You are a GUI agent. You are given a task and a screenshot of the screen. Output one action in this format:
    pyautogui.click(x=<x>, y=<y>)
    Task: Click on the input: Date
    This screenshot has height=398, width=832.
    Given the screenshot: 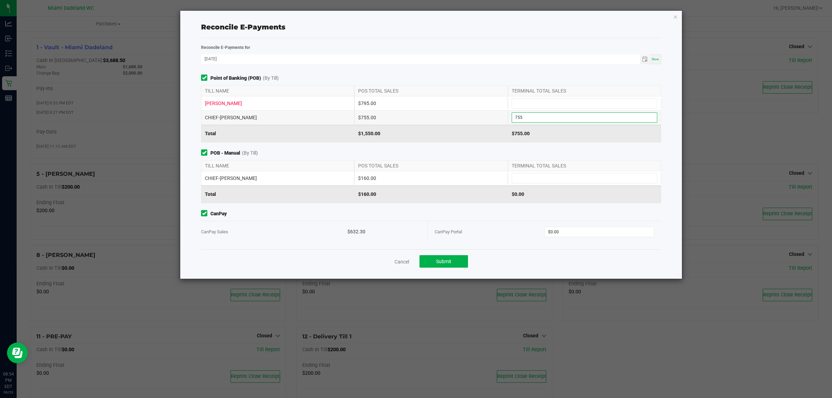 What is the action you would take?
    pyautogui.click(x=421, y=59)
    